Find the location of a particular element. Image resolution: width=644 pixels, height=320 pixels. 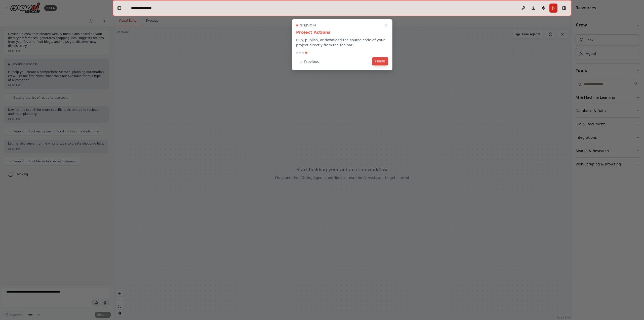

button: Finish is located at coordinates (380, 61).